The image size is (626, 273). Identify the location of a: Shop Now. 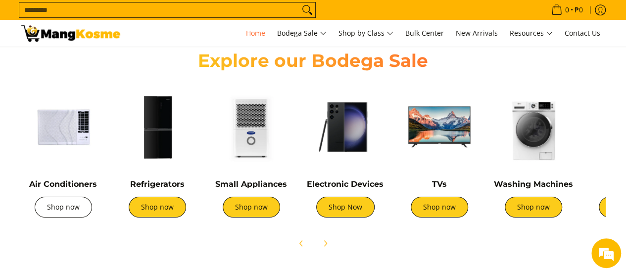
(345, 207).